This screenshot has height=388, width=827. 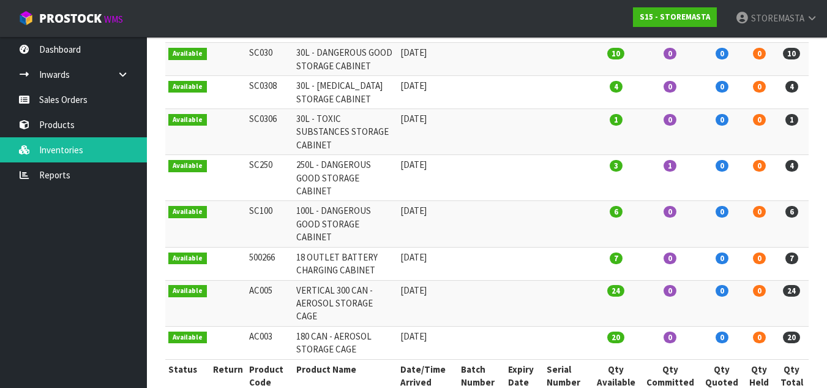 What do you see at coordinates (345, 59) in the screenshot?
I see `td: 30L - DANGEROUS GOOD STORAGE CABINET` at bounding box center [345, 59].